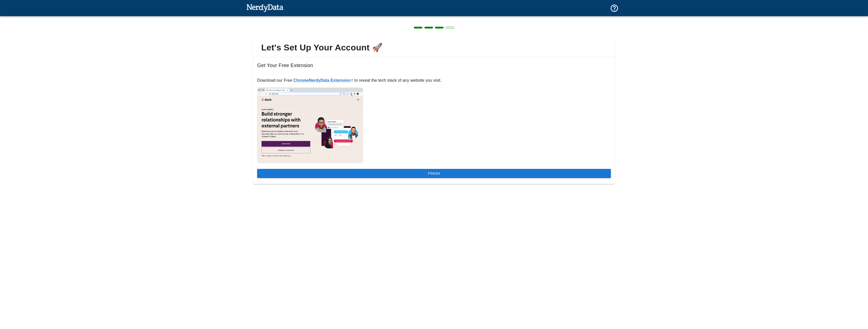 The height and width of the screenshot is (329, 868). I want to click on p: Download our Free to reveal the tech stack of any website you visit., so click(434, 80).